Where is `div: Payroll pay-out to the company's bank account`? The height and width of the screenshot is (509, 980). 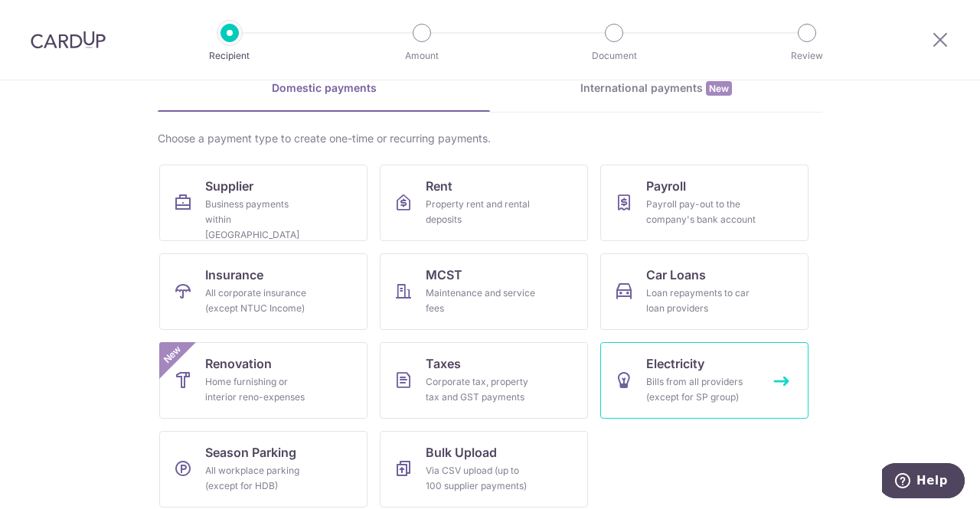
div: Payroll pay-out to the company's bank account is located at coordinates (701, 212).